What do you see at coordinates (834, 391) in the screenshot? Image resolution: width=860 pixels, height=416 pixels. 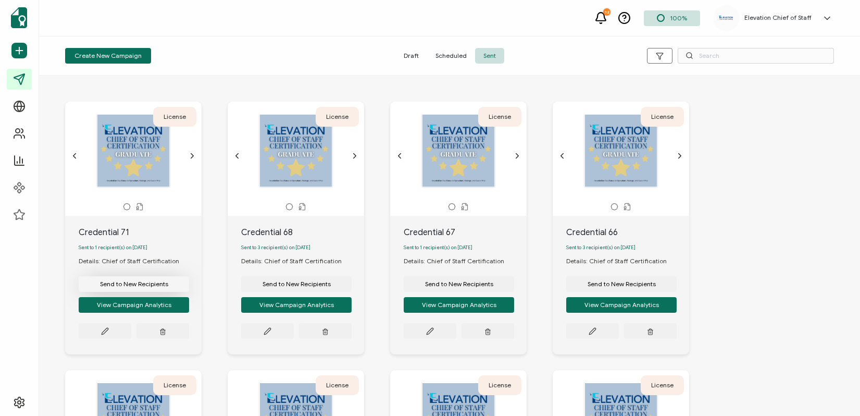 I see `div: Chat Widget` at bounding box center [834, 391].